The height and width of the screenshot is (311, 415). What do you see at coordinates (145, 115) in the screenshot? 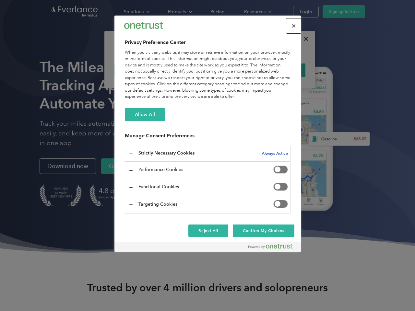
I see `button: Allow All` at bounding box center [145, 115].